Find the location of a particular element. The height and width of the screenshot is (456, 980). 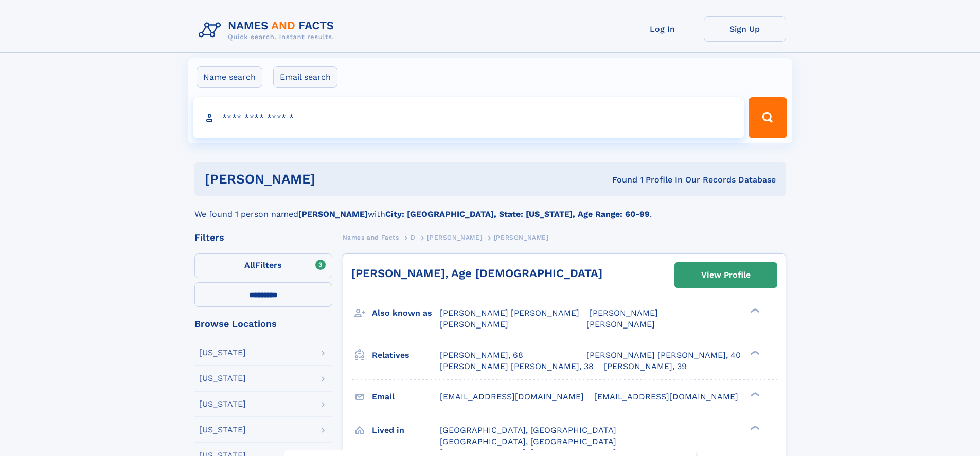

span: D is located at coordinates (413, 237).